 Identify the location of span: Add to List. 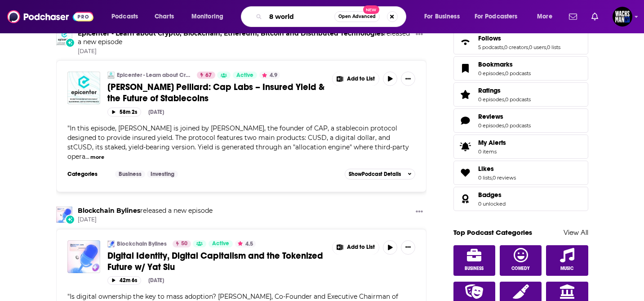
(361, 247).